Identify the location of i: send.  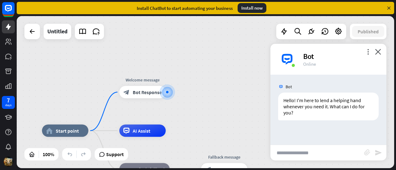
(378, 153).